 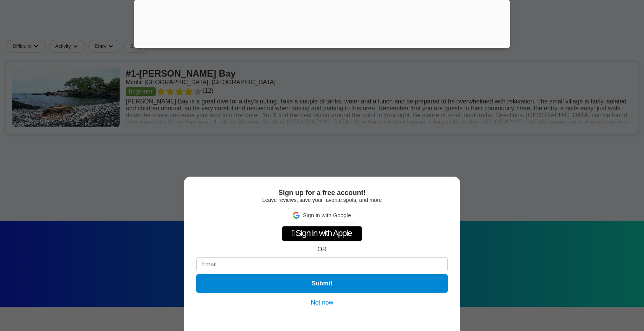 I want to click on div: Leave reviews, save your favorite spots, and more, so click(x=322, y=200).